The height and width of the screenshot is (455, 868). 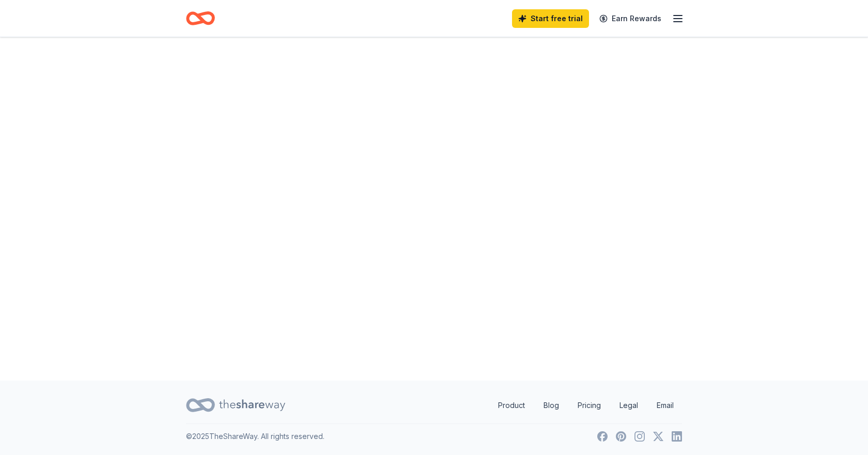 What do you see at coordinates (201, 18) in the screenshot?
I see `a: Home` at bounding box center [201, 18].